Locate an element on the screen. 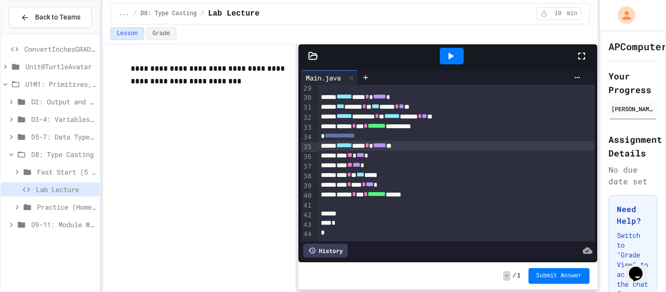 This screenshot has height=292, width=666. div: 35 is located at coordinates (307, 147).